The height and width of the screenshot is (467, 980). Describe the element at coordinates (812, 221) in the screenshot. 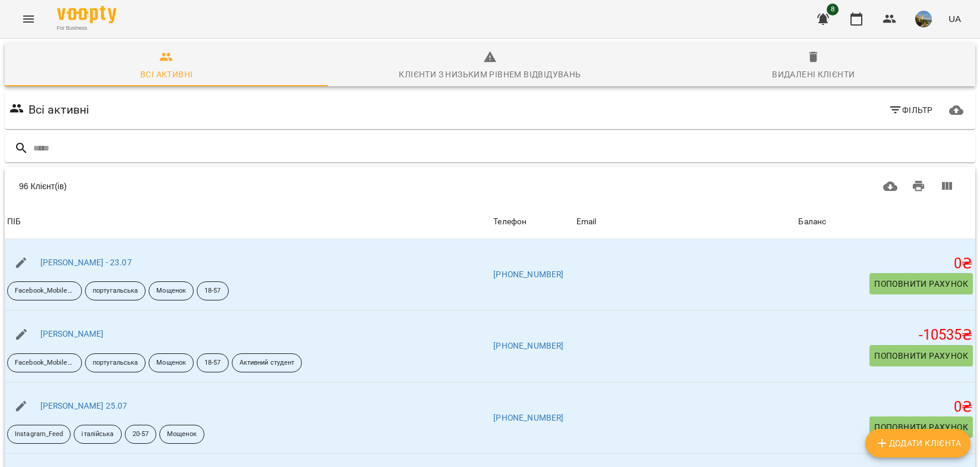

I see `div: Баланс` at that location.